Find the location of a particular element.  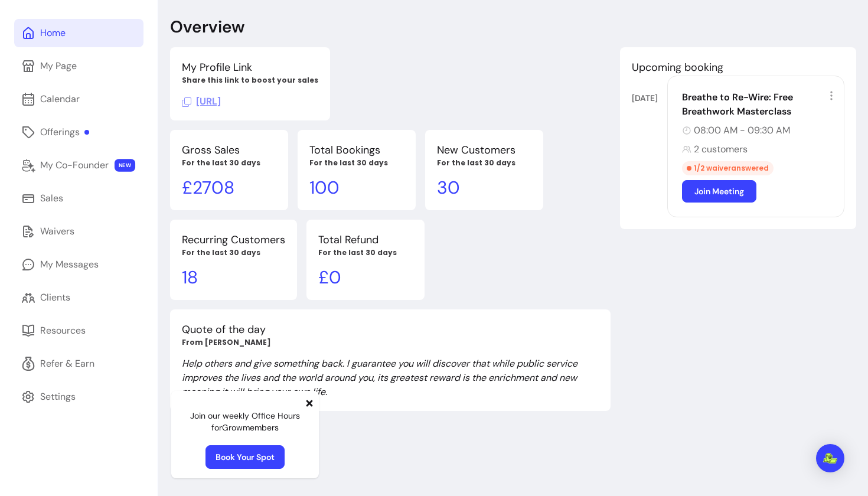

div: Offerings is located at coordinates (64, 132).